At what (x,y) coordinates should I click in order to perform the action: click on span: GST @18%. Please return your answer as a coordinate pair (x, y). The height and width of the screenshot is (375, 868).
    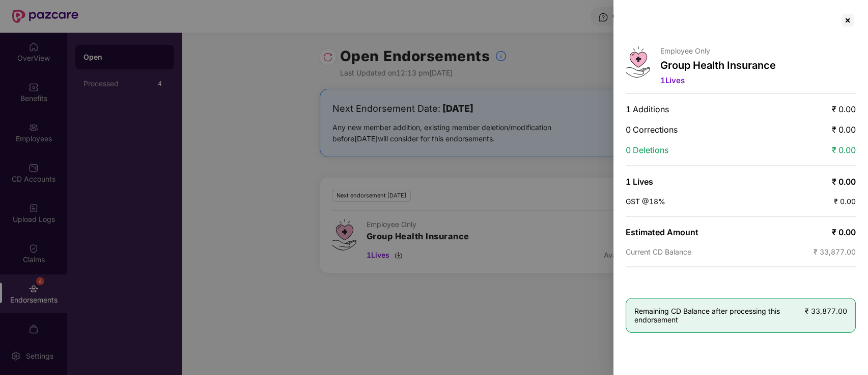
    Looking at the image, I should click on (646, 201).